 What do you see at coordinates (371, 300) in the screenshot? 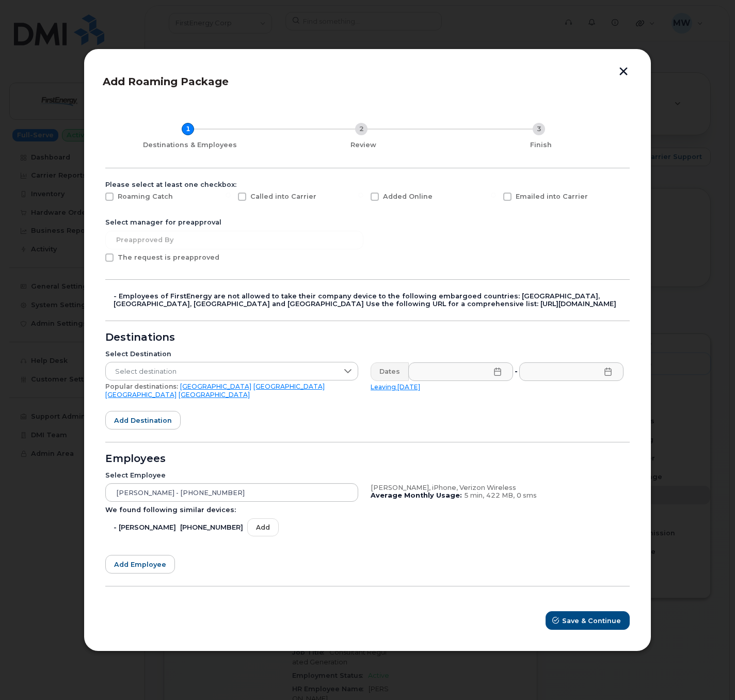
I see `div: - Employees of FirstEnergy are not allowed to take their company device to the following embargoe...` at bounding box center [371, 300].